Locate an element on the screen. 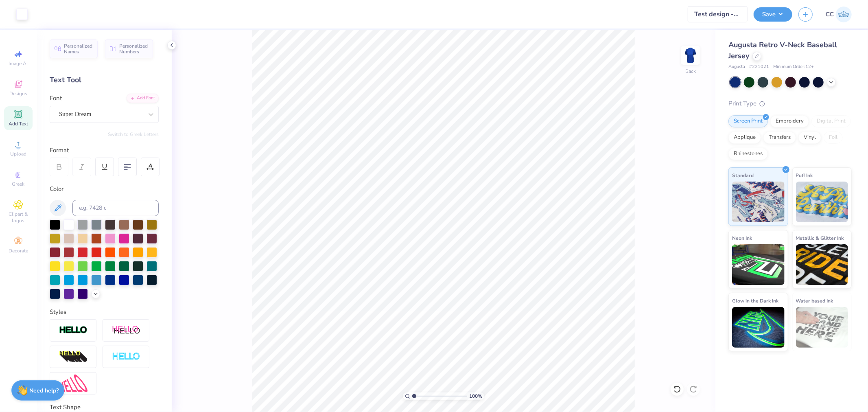  img: Puff Ink is located at coordinates (822, 202).